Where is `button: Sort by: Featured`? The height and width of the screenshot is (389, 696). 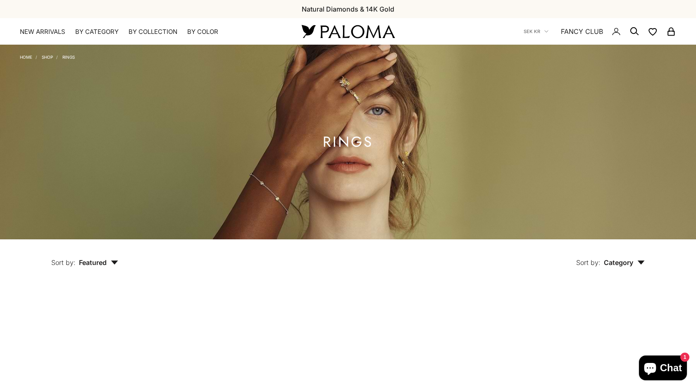 button: Sort by: Featured is located at coordinates (85, 257).